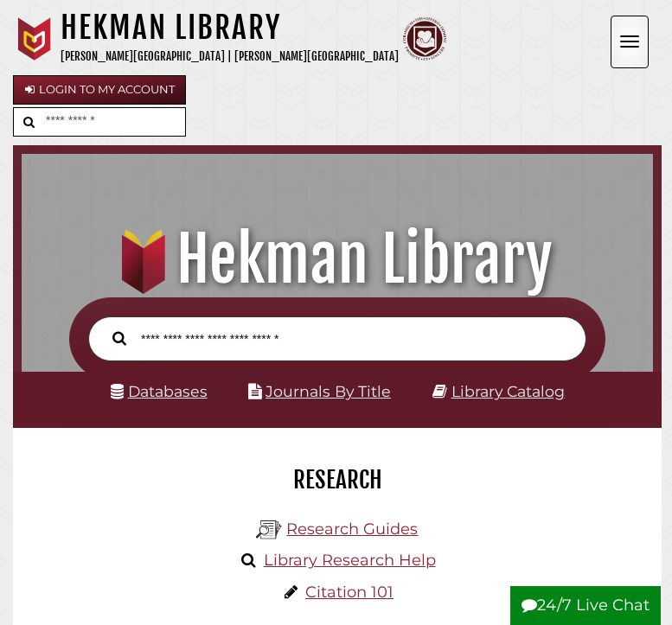 This screenshot has width=672, height=625. I want to click on img: Calvin University, so click(34, 39).